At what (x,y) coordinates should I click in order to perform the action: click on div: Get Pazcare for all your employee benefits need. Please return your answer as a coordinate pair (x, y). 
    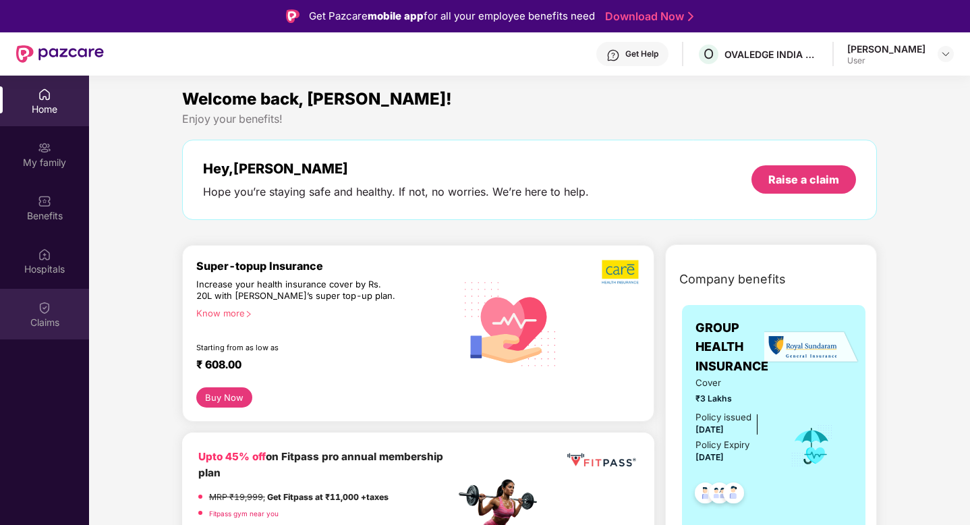
    Looking at the image, I should click on (452, 16).